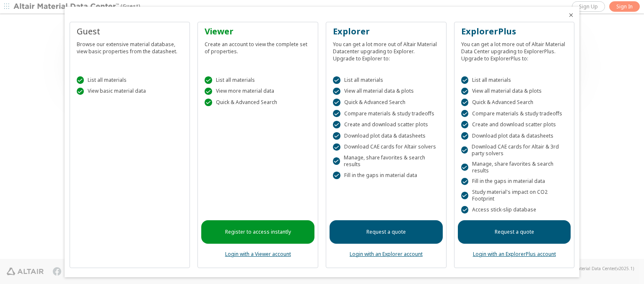 This screenshot has width=644, height=284. I want to click on div: View more material data, so click(258, 92).